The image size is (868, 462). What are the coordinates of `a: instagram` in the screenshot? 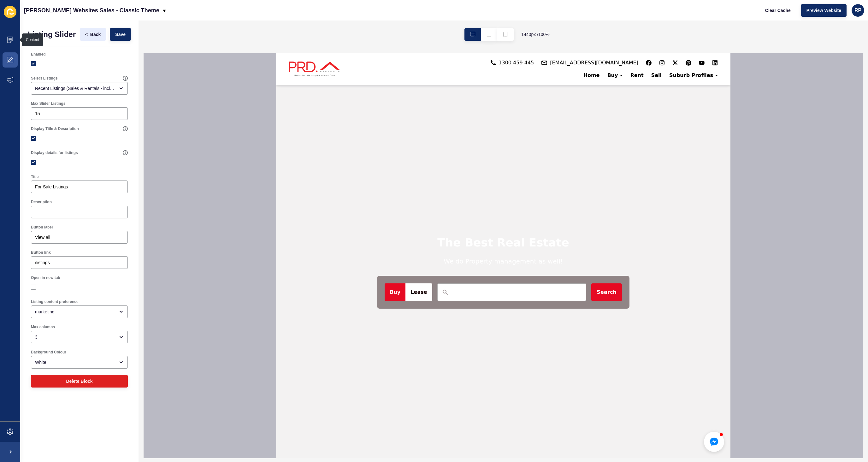 It's located at (386, 9).